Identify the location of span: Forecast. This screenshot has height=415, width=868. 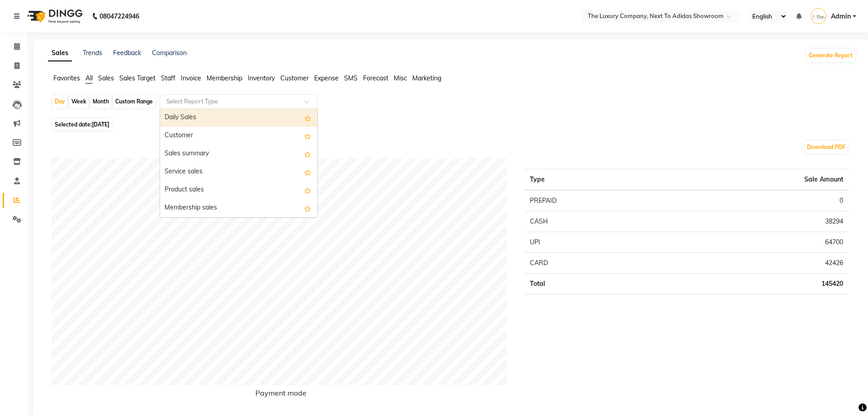
(376, 78).